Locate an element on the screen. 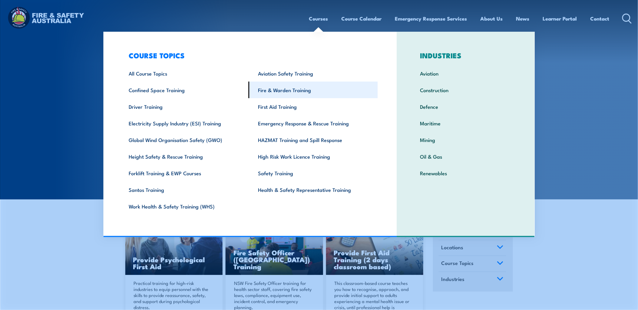 The width and height of the screenshot is (638, 310). img: Mental Health First Aid Training (Standard) – Classroom is located at coordinates (375, 248).